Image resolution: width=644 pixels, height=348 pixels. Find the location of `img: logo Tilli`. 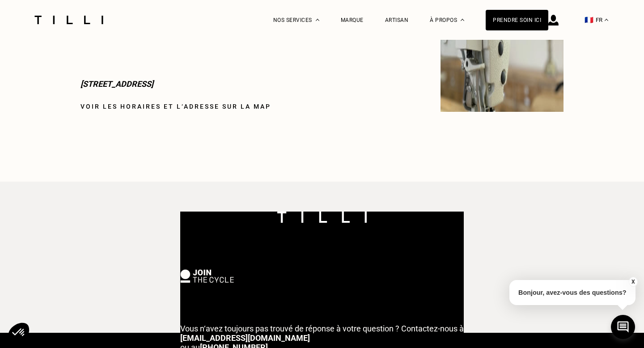

img: logo Tilli is located at coordinates (322, 216).